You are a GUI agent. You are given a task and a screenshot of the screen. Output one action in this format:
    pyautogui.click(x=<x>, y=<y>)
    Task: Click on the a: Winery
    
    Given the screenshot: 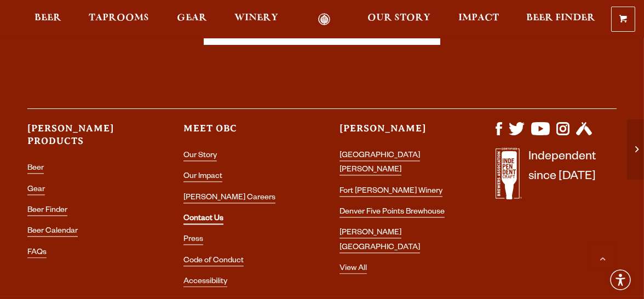 What is the action you would take?
    pyautogui.click(x=257, y=19)
    